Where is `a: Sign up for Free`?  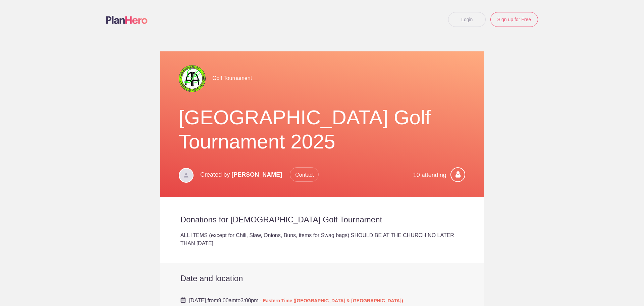 a: Sign up for Free is located at coordinates (514, 19).